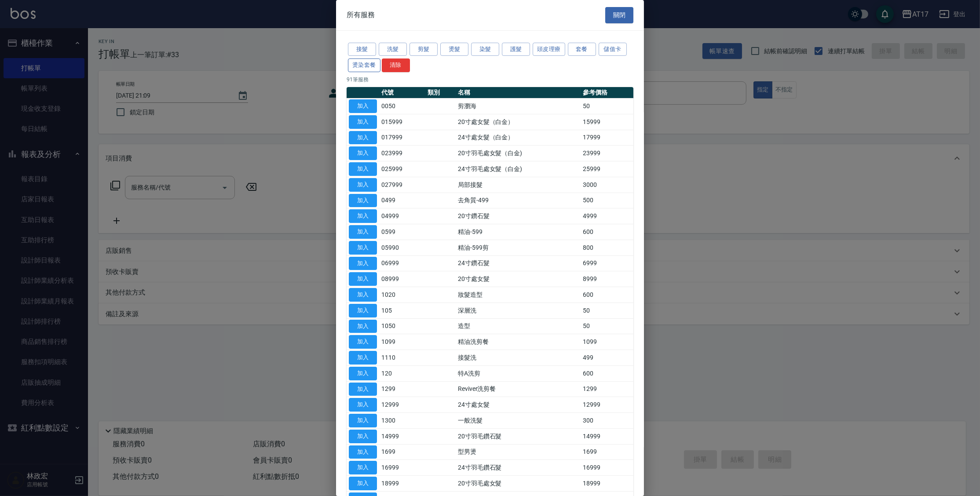  What do you see at coordinates (518, 138) in the screenshot?
I see `td: 24寸處女髮（白金）` at bounding box center [518, 138].